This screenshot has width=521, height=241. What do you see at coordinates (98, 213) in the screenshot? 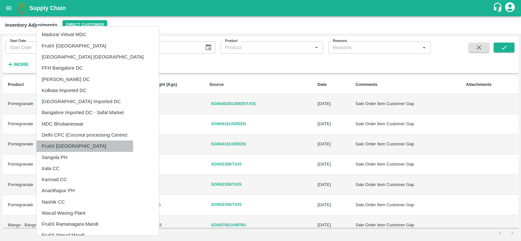
I see `li: Warud Waxing Plant` at bounding box center [98, 213].